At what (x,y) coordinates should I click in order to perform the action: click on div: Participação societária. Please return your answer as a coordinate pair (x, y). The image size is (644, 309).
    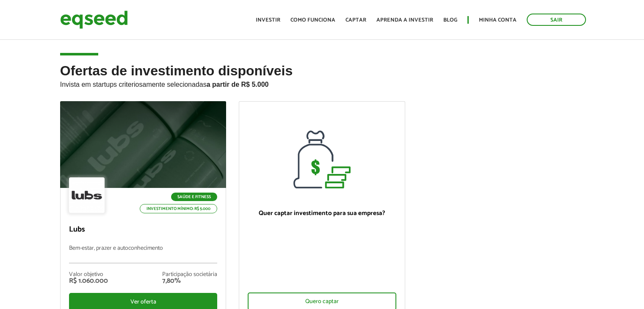
    Looking at the image, I should click on (189, 275).